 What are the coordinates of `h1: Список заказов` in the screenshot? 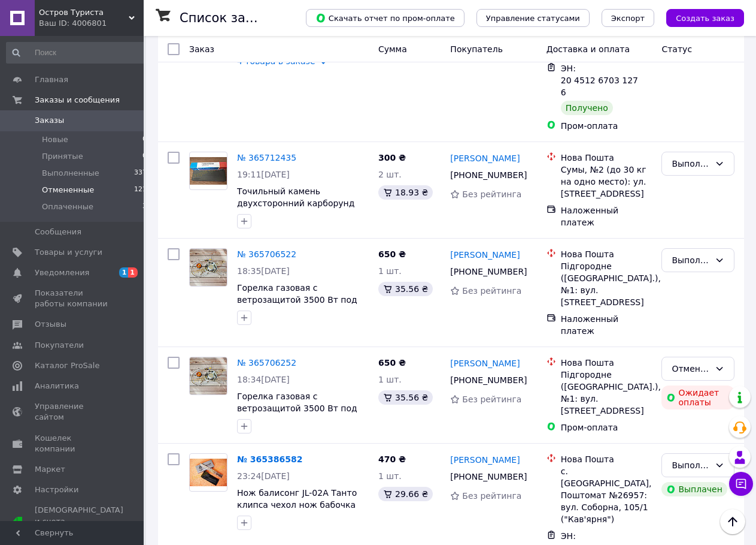 It's located at (231, 18).